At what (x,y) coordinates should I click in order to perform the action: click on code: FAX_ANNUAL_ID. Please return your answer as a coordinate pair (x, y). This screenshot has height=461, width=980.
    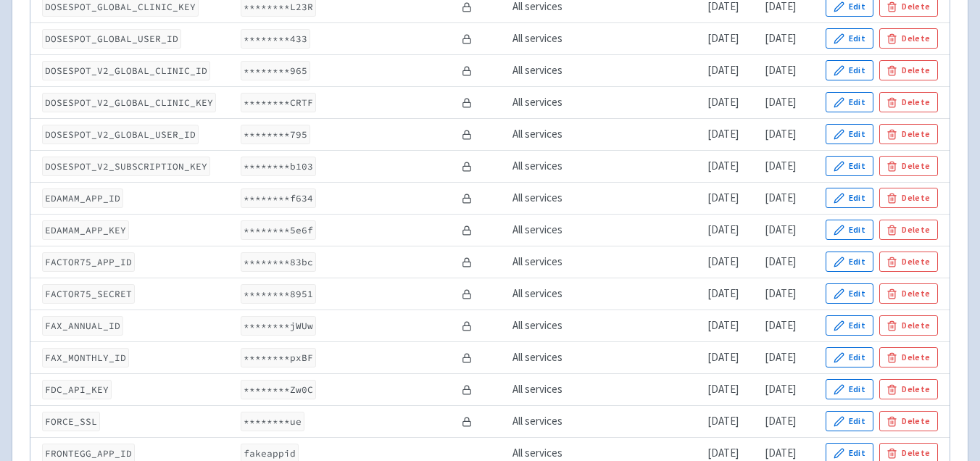
    Looking at the image, I should click on (82, 325).